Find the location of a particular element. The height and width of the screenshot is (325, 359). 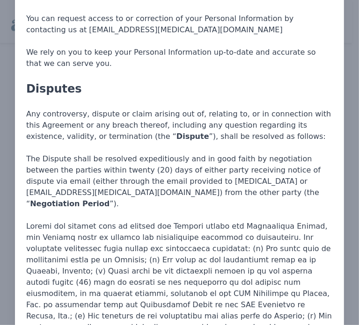

b: Negotiation Period is located at coordinates (70, 204).